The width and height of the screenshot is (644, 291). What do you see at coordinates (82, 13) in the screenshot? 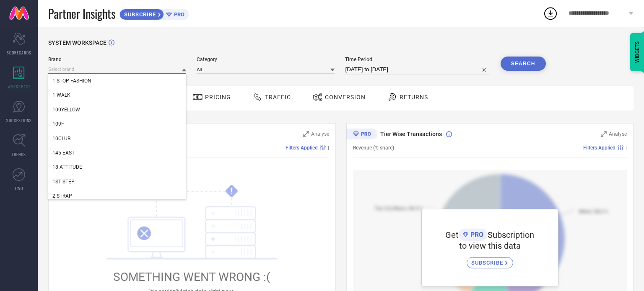
I see `span: Partner Insights` at bounding box center [82, 13].